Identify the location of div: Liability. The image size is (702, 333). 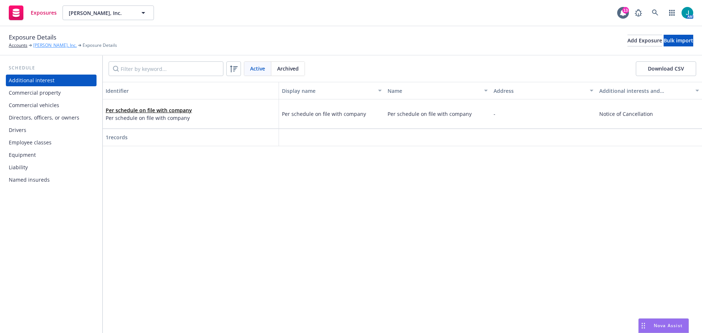
(18, 167).